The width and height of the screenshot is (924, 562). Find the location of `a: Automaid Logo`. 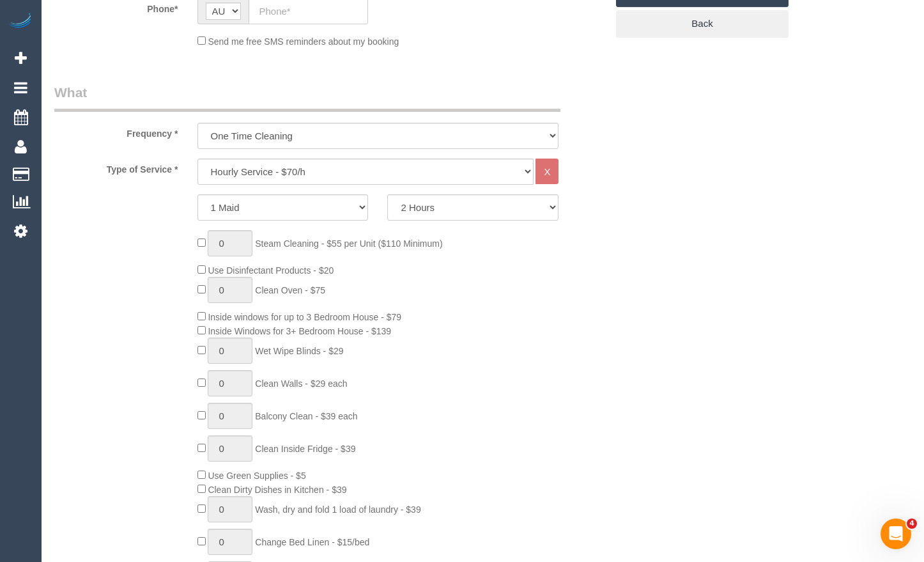

a: Automaid Logo is located at coordinates (20, 22).